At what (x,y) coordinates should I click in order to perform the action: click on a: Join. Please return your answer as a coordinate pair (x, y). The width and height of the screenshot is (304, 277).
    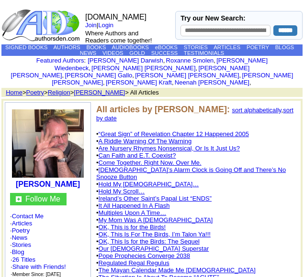
    Looking at the image, I should click on (91, 25).